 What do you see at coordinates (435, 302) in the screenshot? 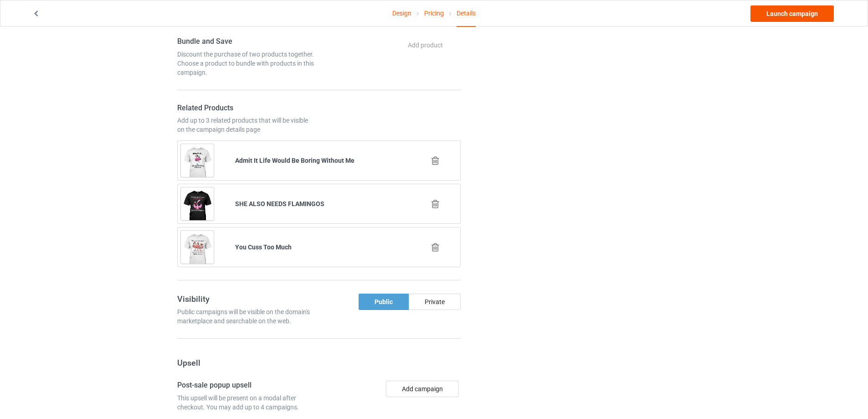
I see `div: Private` at bounding box center [435, 302].